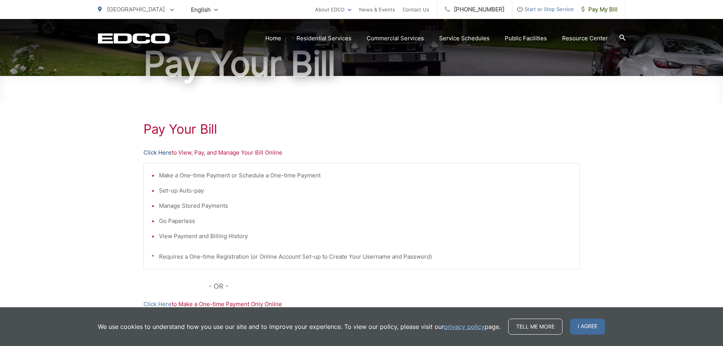 The width and height of the screenshot is (723, 346). What do you see at coordinates (273, 38) in the screenshot?
I see `a: Home` at bounding box center [273, 38].